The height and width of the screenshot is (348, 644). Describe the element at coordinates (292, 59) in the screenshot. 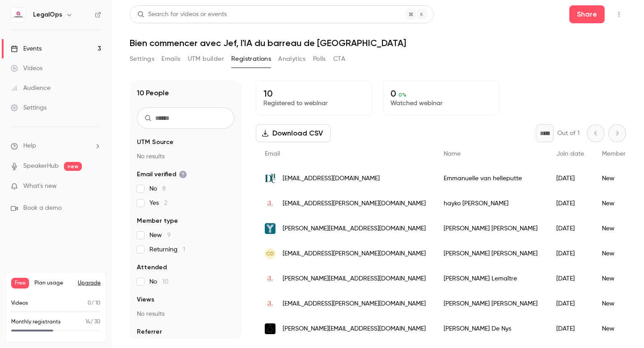

I see `button: Analytics` at that location.